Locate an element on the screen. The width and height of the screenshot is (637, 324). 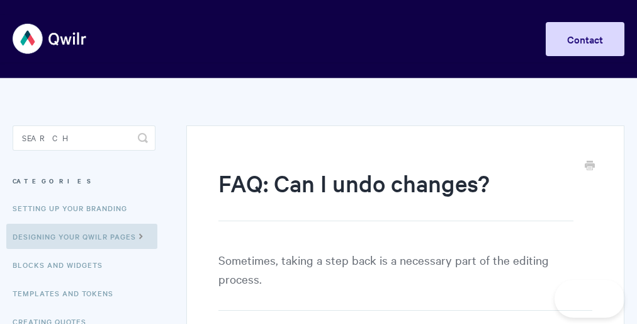
img: Qwilr Help Center is located at coordinates (50, 38).